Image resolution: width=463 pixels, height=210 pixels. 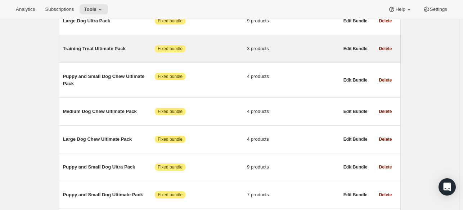 I want to click on span: Analytics, so click(x=25, y=9).